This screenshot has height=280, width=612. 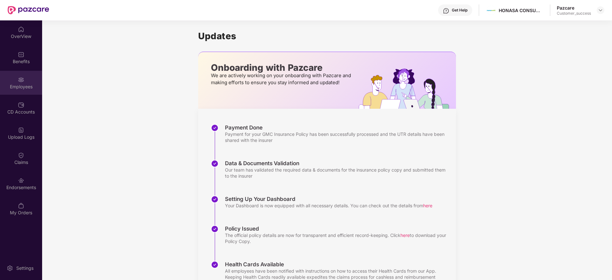 I want to click on div: Health Cards Available, so click(x=337, y=265).